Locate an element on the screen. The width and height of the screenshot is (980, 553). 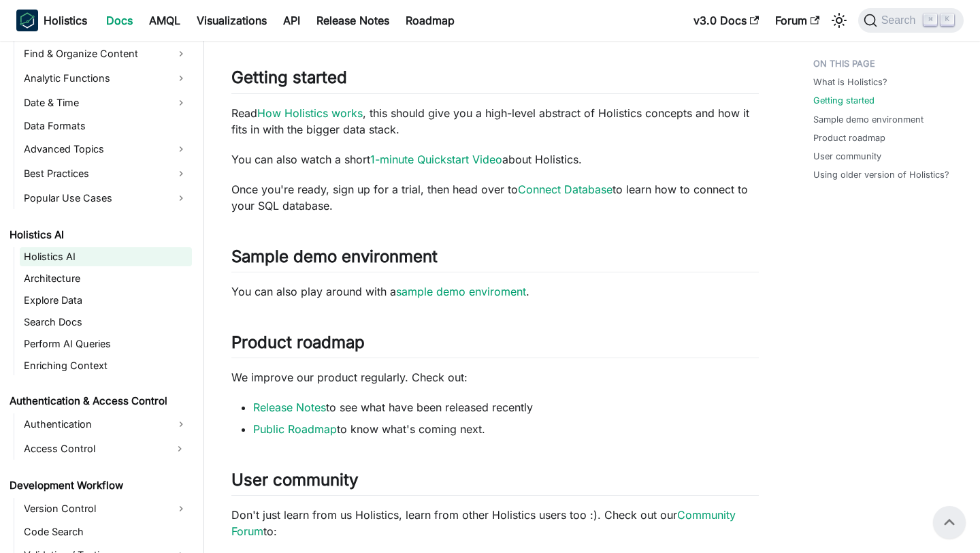
a: Authentication is located at coordinates (105, 425).